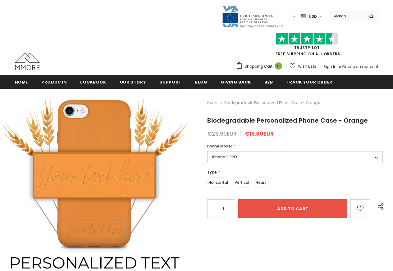 Image resolution: width=393 pixels, height=271 pixels. What do you see at coordinates (307, 39) in the screenshot?
I see `img: Trust Pilot Stars` at bounding box center [307, 39].